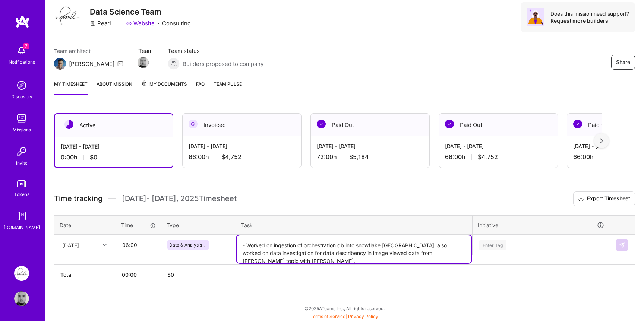  I want to click on span: Team status, so click(216, 51).